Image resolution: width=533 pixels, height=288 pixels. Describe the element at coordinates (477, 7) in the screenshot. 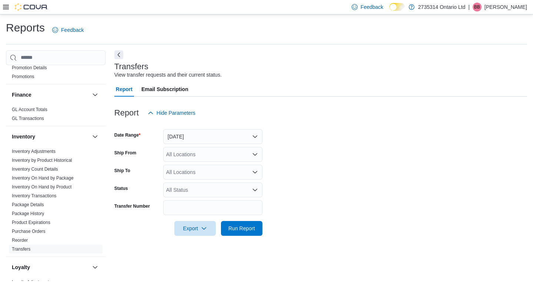

I see `span: BB` at that location.